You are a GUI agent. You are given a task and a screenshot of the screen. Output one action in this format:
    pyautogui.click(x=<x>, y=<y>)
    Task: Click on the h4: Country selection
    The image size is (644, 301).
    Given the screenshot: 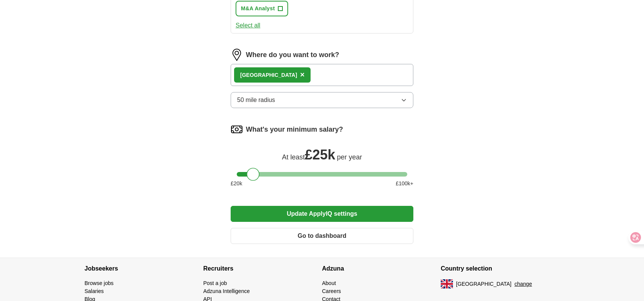 What is the action you would take?
    pyautogui.click(x=500, y=269)
    